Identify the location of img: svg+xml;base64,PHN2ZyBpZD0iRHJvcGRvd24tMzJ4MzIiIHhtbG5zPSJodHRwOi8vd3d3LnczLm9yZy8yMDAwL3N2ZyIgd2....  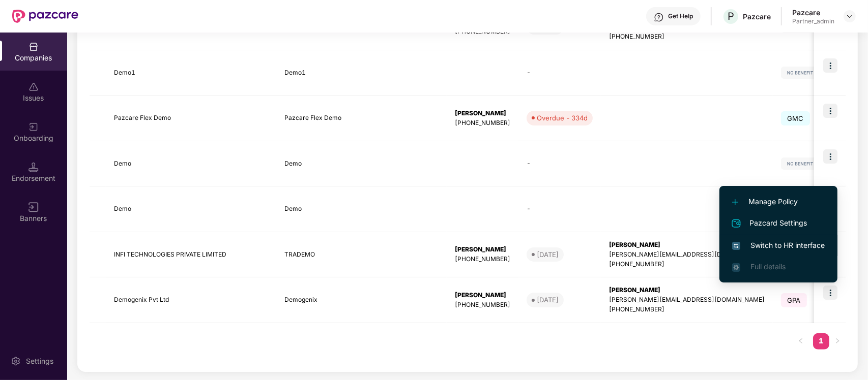
(850, 16).